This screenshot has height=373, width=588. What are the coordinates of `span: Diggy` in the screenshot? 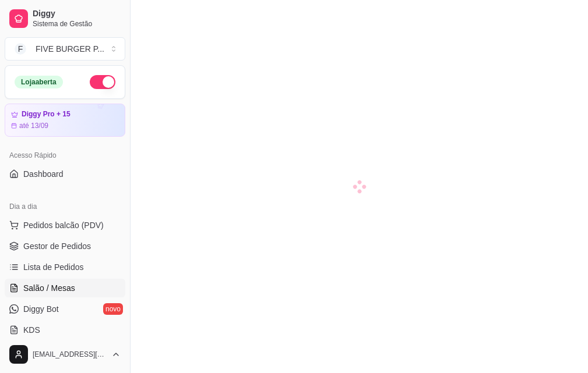 It's located at (76, 14).